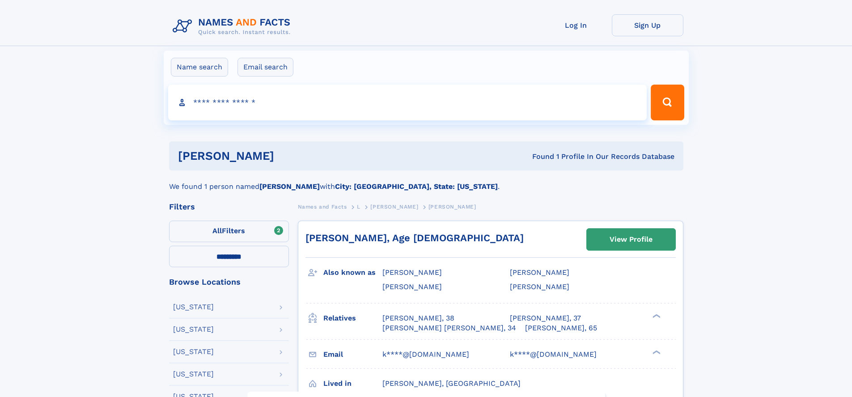  What do you see at coordinates (233, 26) in the screenshot?
I see `img: Logo Names and Facts` at bounding box center [233, 26].